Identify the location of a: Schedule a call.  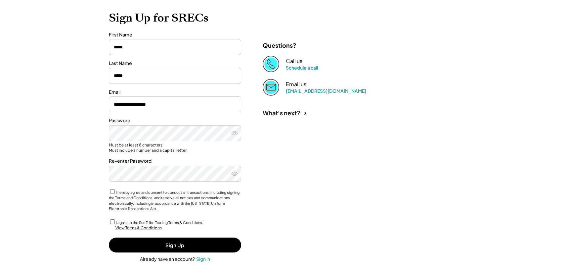
(302, 68).